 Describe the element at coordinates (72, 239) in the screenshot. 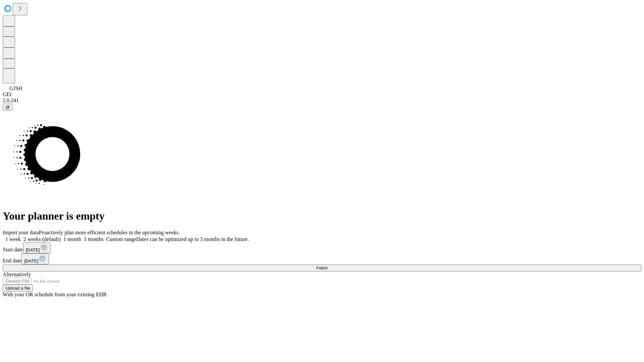

I see `span: 1 month` at that location.